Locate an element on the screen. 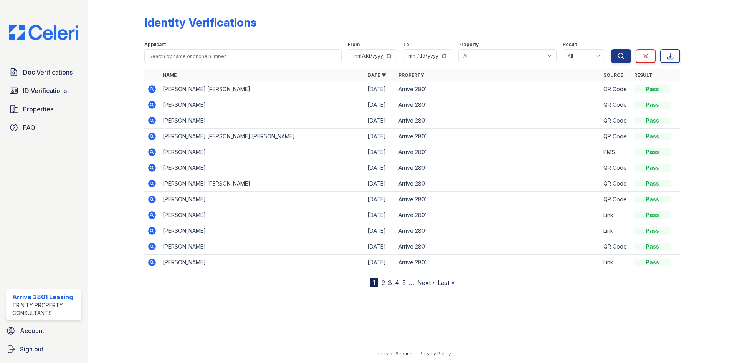 Image resolution: width=737 pixels, height=363 pixels. td: PMS is located at coordinates (616, 152).